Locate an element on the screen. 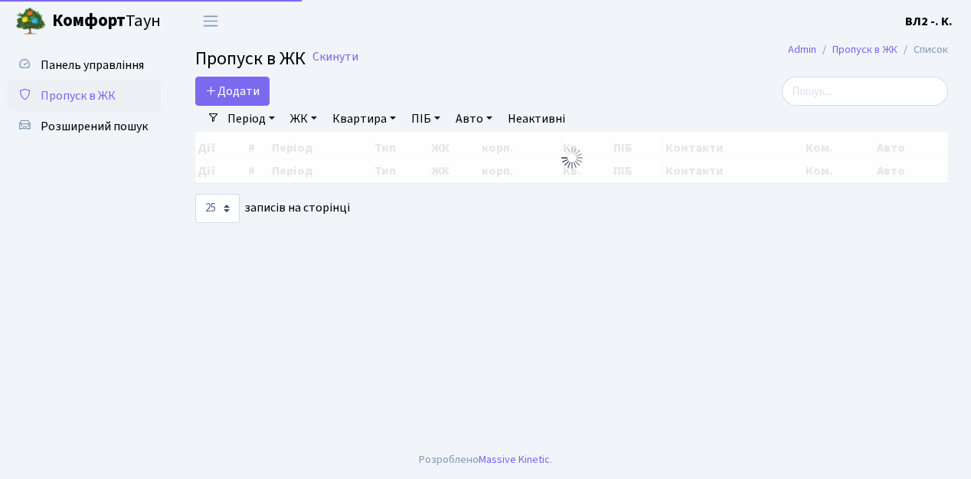 This screenshot has width=971, height=479. span: Панель управління is located at coordinates (92, 65).